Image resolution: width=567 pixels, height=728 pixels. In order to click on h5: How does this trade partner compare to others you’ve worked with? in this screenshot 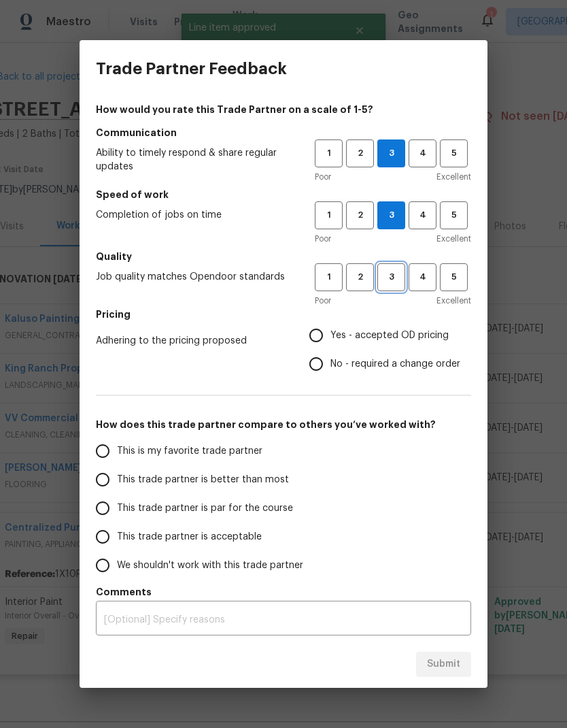, I will do `click(284, 425)`.